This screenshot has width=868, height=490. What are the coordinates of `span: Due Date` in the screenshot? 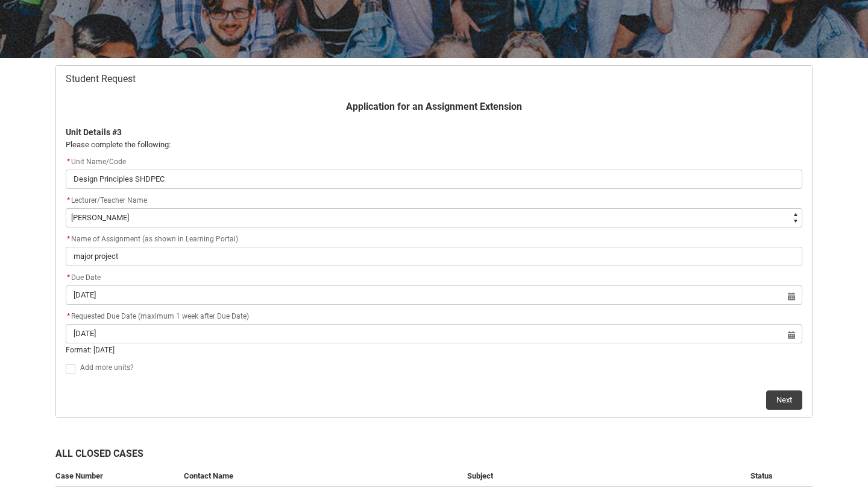 It's located at (84, 278).